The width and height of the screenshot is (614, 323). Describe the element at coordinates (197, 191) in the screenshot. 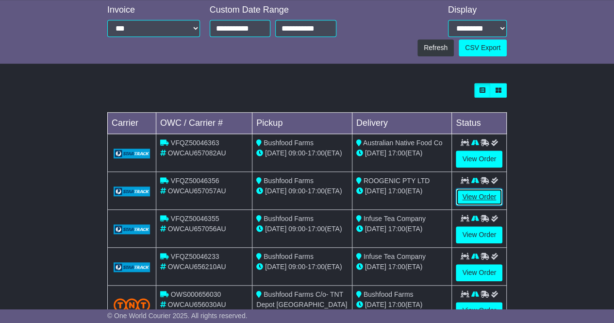

I see `span: OWCAU657057AU` at that location.